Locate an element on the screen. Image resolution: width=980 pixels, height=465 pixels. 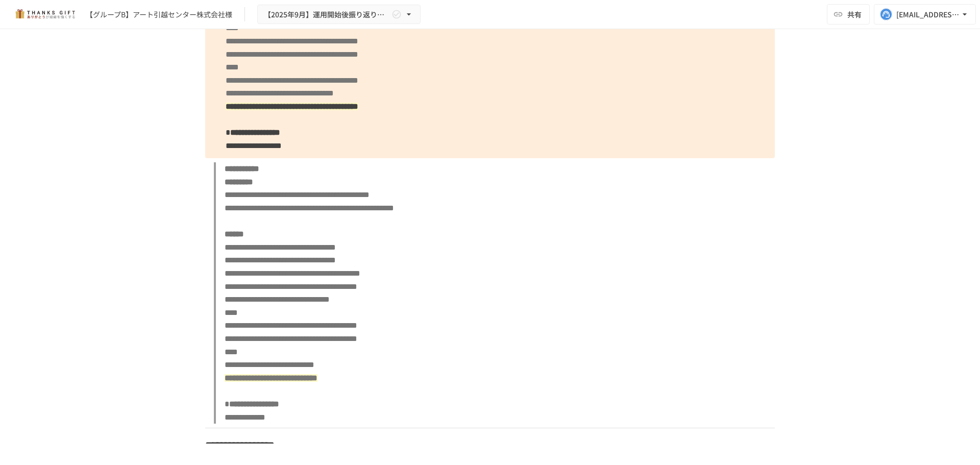
span: 【2025年9月】運用開始後振り返りミーティング is located at coordinates (326, 15).